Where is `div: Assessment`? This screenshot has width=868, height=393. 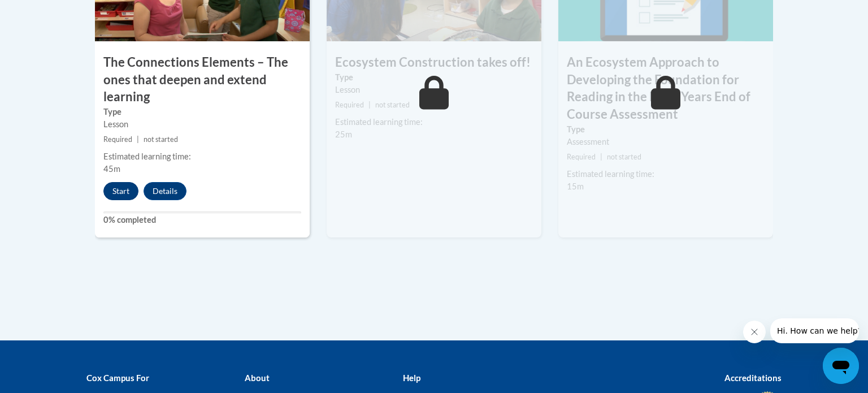 div: Assessment is located at coordinates (666, 142).